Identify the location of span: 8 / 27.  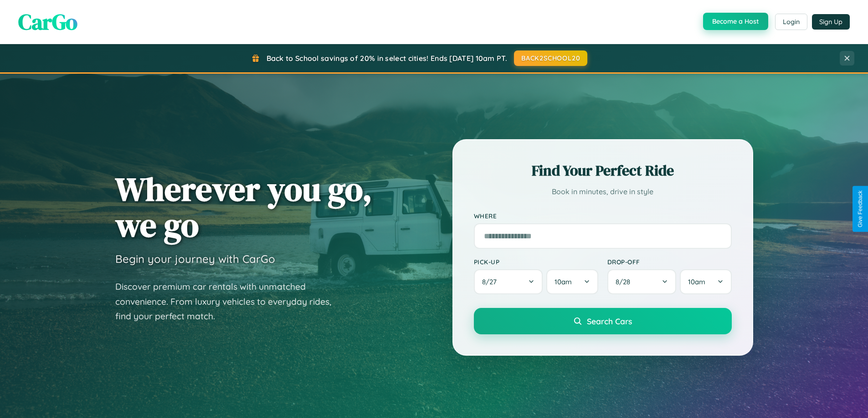
(492, 282).